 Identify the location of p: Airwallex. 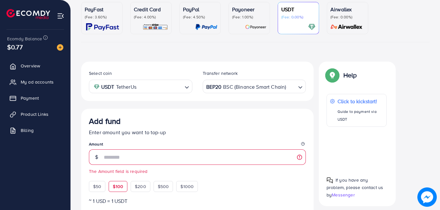
(347, 9).